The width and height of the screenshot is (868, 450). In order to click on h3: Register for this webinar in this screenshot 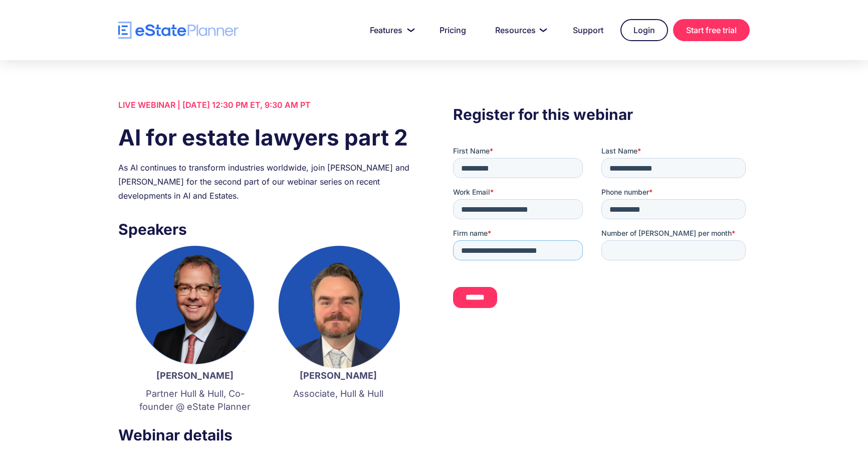, I will do `click(602, 115)`.